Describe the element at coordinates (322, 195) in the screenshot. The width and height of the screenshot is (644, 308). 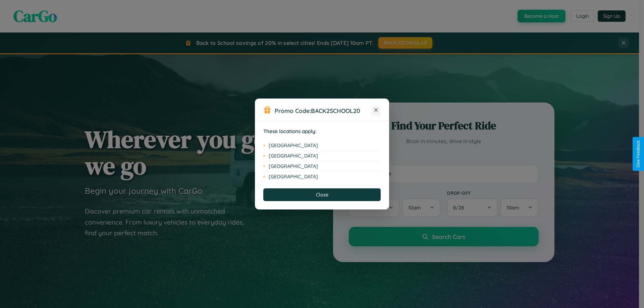
I see `button: Close` at that location.